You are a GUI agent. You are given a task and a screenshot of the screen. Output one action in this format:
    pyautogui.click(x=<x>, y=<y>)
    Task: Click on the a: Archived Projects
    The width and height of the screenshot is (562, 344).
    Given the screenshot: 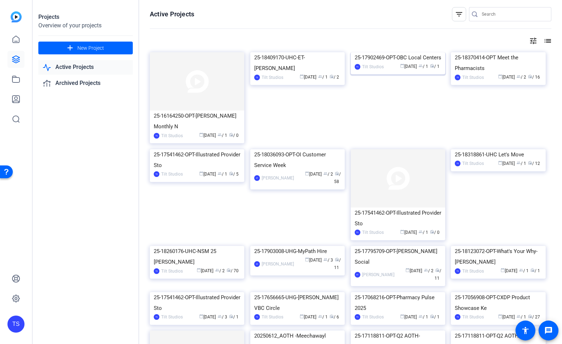 What is the action you would take?
    pyautogui.click(x=86, y=83)
    